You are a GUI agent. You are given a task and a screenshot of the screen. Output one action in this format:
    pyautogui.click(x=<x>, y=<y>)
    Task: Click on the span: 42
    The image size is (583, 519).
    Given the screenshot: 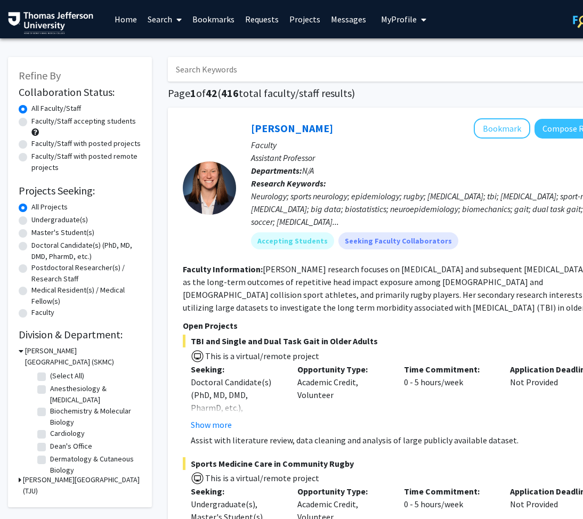 What is the action you would take?
    pyautogui.click(x=211, y=93)
    